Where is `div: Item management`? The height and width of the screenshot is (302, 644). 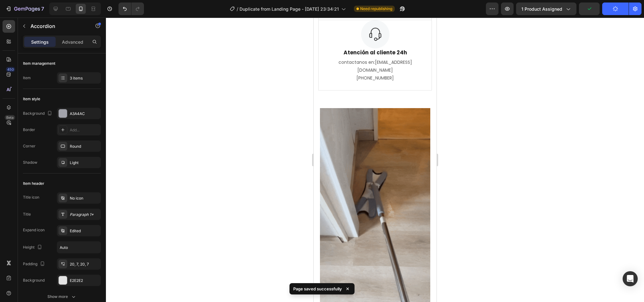
div: Item management is located at coordinates (39, 63).